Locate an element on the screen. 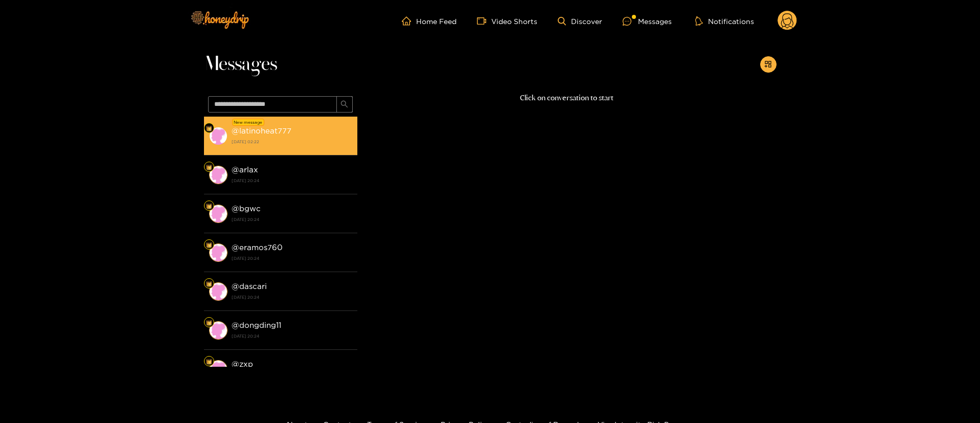 The width and height of the screenshot is (980, 423). button: appstore-add is located at coordinates (769, 65).